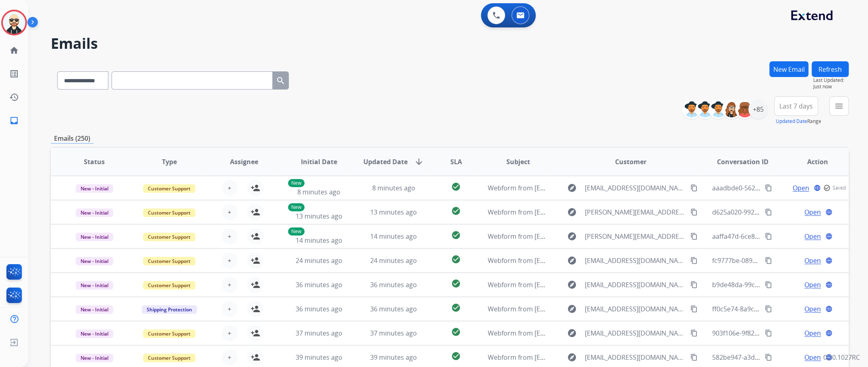  I want to click on span: 37 minutes ago, so click(320, 333).